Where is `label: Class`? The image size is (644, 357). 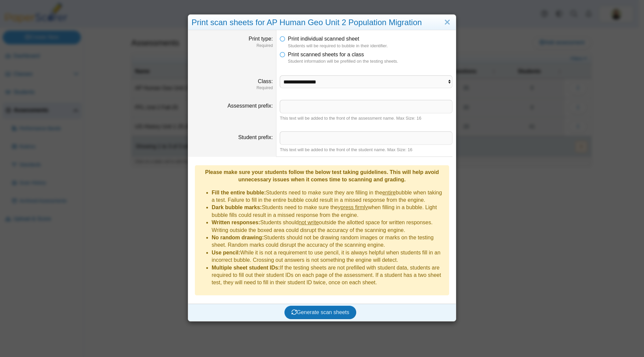
label: Class is located at coordinates (265, 81).